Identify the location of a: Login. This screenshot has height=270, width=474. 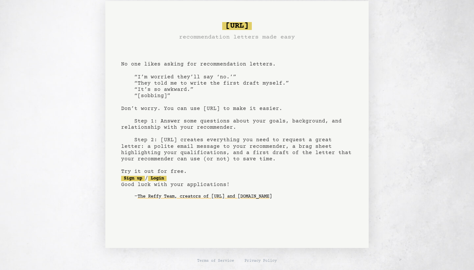
(157, 178).